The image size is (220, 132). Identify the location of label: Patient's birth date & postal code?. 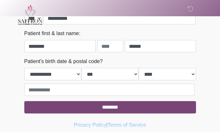
(64, 61).